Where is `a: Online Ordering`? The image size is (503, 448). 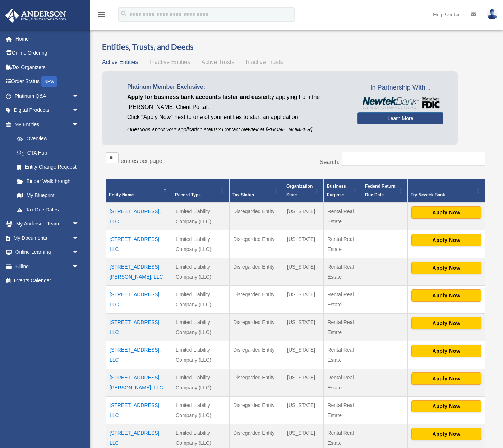
a: Online Ordering is located at coordinates (47, 53).